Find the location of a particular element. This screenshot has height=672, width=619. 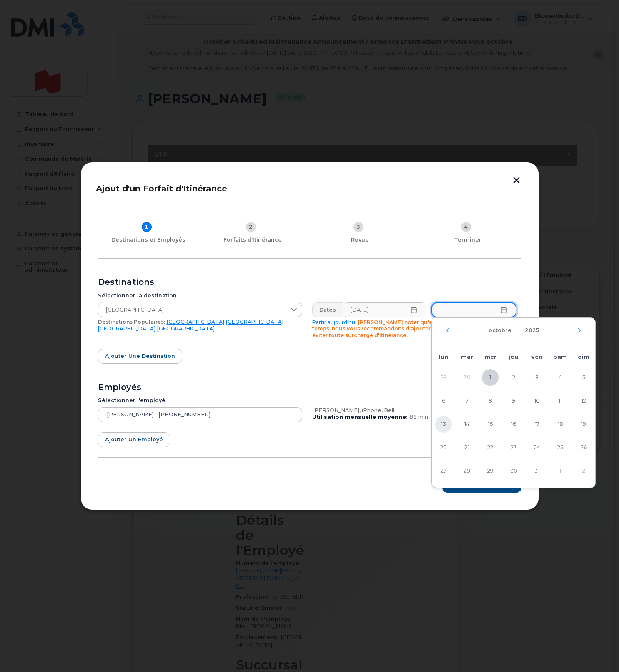

span: 13 is located at coordinates (444, 424).